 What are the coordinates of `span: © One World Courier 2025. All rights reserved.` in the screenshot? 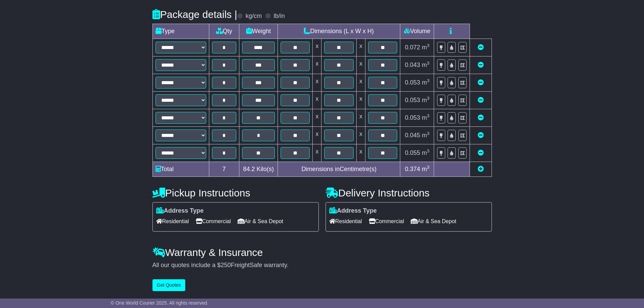 It's located at (160, 303).